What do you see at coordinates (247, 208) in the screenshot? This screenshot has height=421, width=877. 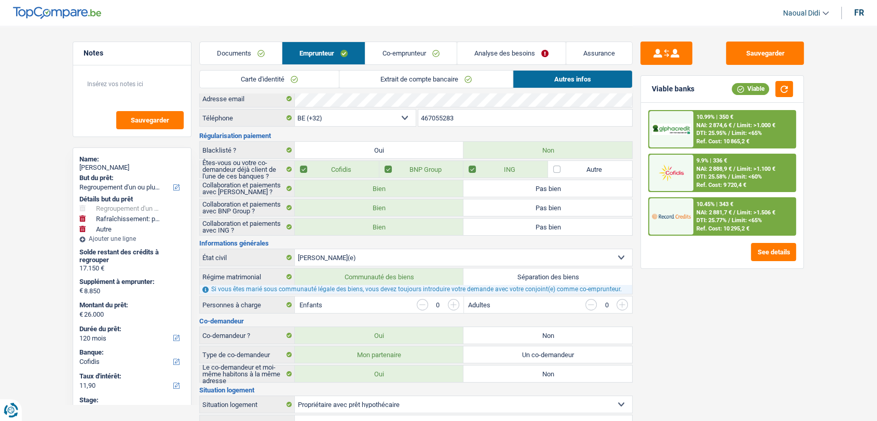 I see `label: Collaboration et paiements avec BNP Group ?` at bounding box center [247, 208].